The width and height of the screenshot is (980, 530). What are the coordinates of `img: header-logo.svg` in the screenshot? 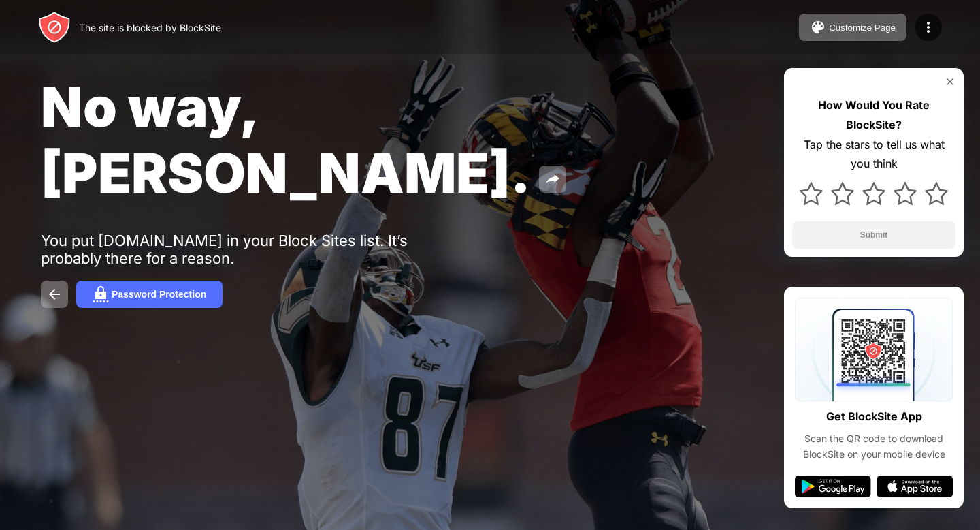 It's located at (54, 27).